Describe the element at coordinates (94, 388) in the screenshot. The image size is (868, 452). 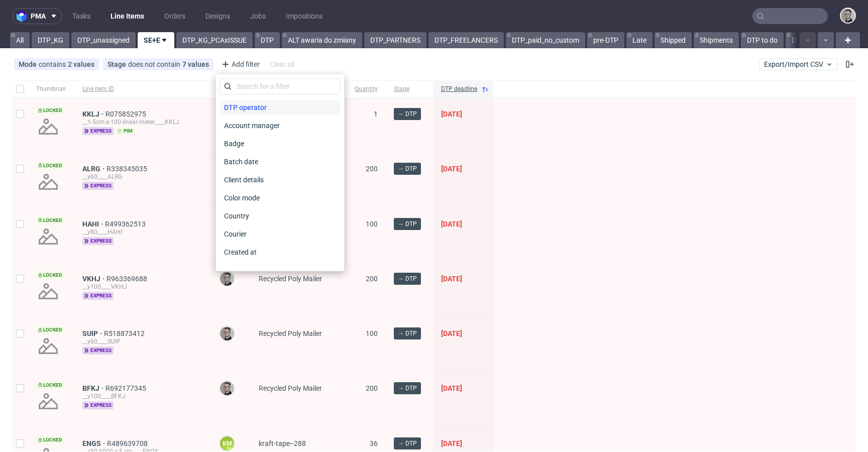
I see `a: BFKJ` at that location.